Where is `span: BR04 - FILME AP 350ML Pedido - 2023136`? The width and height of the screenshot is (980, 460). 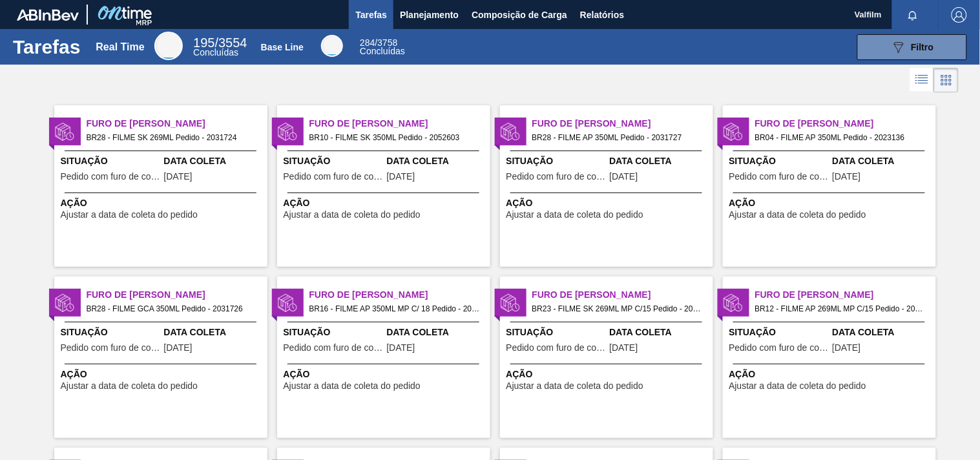
span: BR04 - FILME AP 350ML Pedido - 2023136 is located at coordinates (840, 137).